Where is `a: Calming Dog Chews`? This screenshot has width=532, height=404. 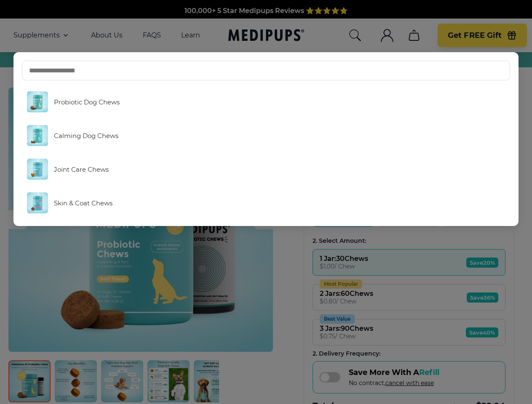
a: Calming Dog Chews is located at coordinates (266, 136).